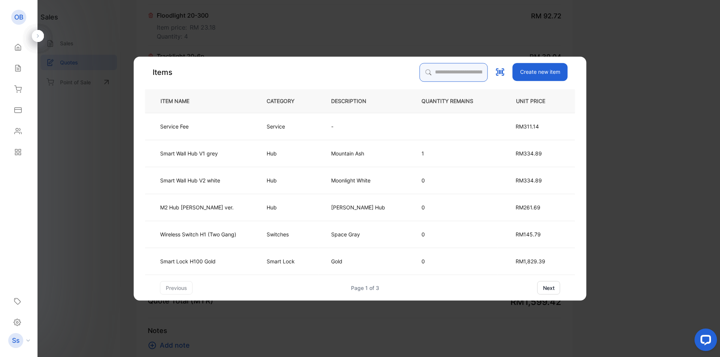 Image resolution: width=720 pixels, height=357 pixels. Describe the element at coordinates (16, 341) in the screenshot. I see `p: Ss` at that location.